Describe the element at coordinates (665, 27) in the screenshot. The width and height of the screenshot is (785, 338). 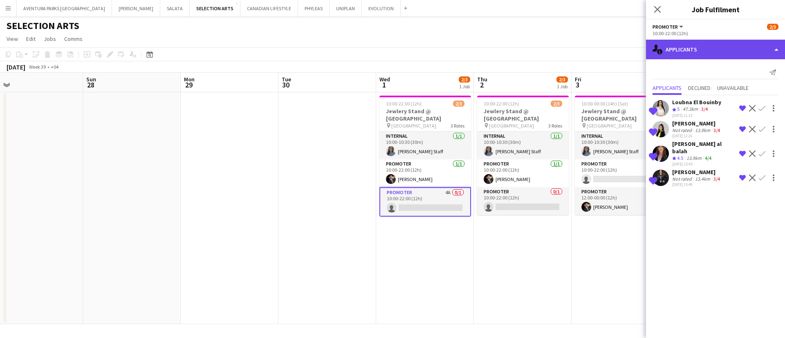
I see `span: Promoter` at that location.